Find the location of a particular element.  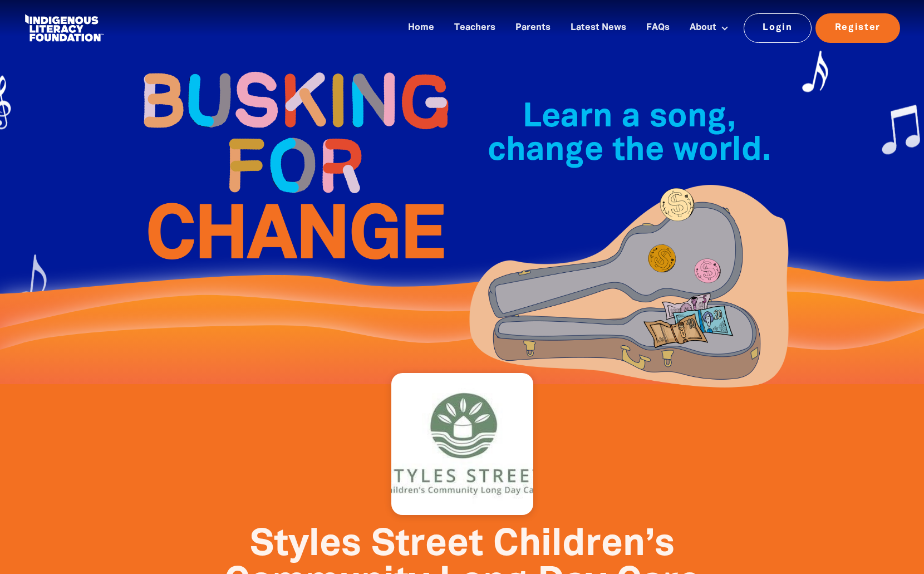

span: Learn a song, change the world. is located at coordinates (628, 134).